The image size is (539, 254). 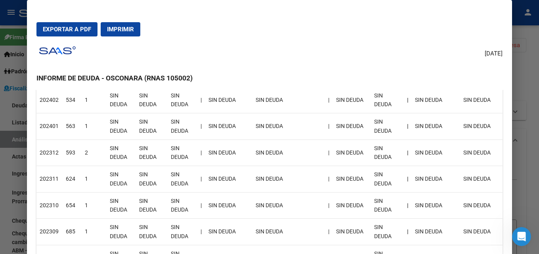 I want to click on td: 654, so click(x=72, y=205).